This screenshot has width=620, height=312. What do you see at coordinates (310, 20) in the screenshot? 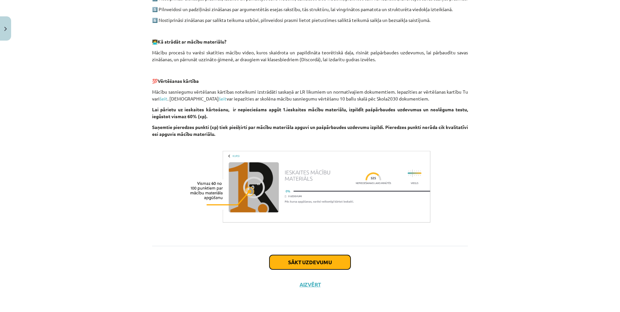
I see `p: 6️⃣ Nostiprināsi zināšanas par salikta teikuma uzbūvi, pilnveidosi prasmi lietot pieturzīmes sali...` at bounding box center [310, 20].